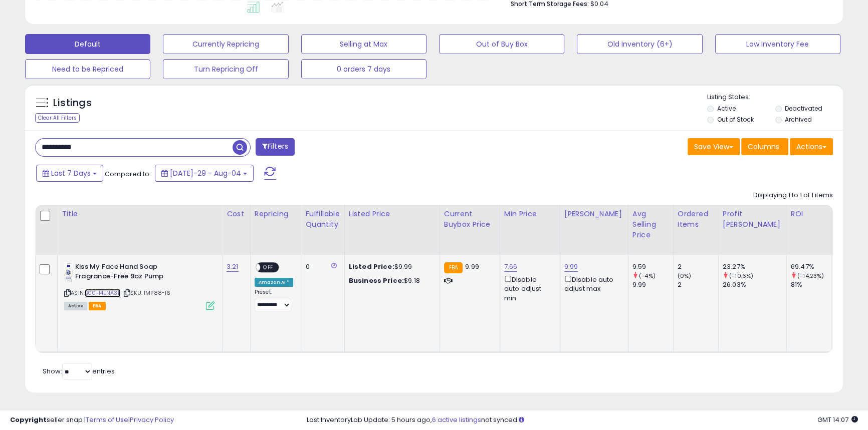  I want to click on span: All listings currently available for purchase on Amazon, so click(75, 306).